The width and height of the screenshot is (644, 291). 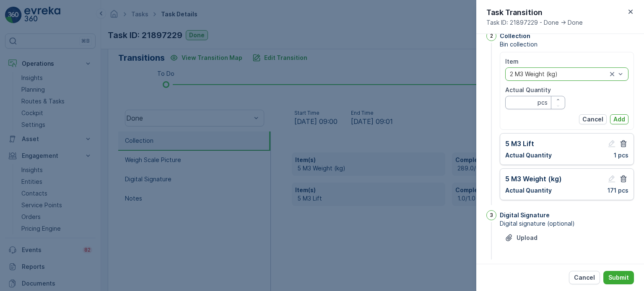 I want to click on p: pcs, so click(x=543, y=103).